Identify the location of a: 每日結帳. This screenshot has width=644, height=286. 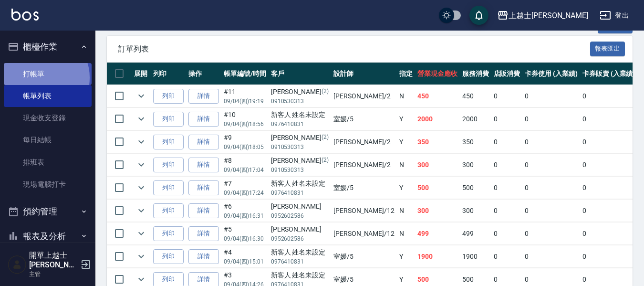
(48, 140).